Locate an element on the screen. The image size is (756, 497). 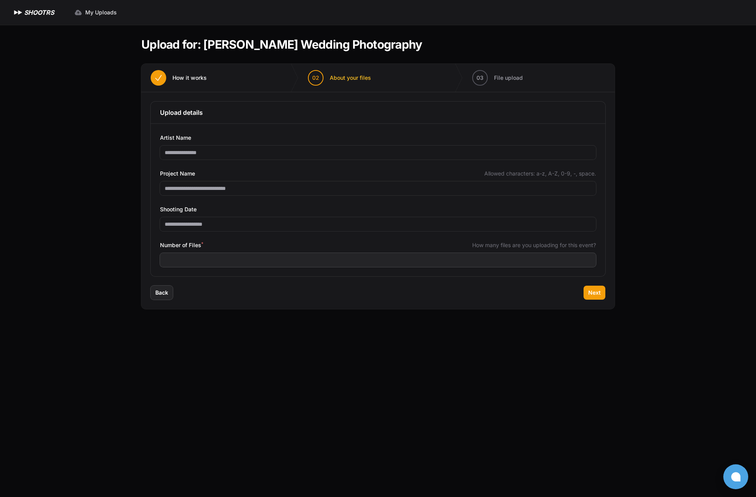
button: Open chat window is located at coordinates (736, 477).